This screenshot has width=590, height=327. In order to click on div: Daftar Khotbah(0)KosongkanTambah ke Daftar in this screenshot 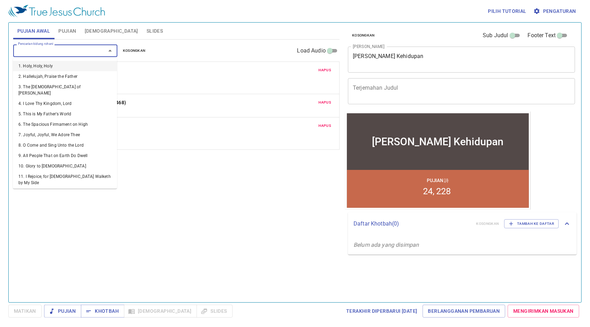, I will do `click(462, 224)`.